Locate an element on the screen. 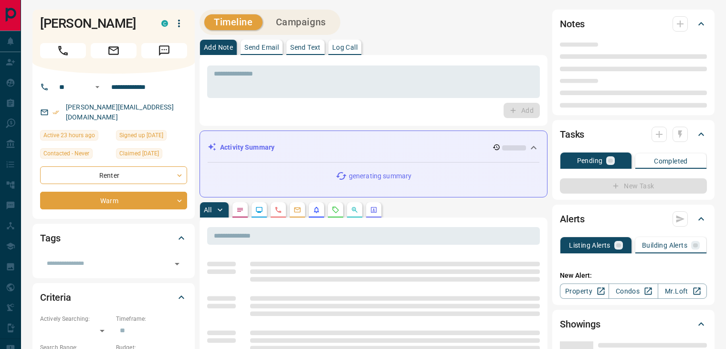  svg: Emails is located at coordinates (297, 210).